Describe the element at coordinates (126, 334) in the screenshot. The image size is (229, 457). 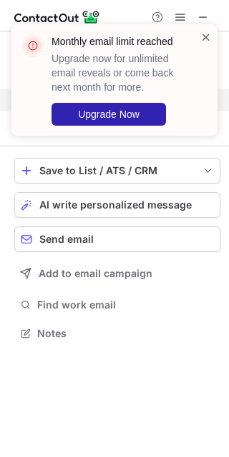
I see `span: Notes` at that location.